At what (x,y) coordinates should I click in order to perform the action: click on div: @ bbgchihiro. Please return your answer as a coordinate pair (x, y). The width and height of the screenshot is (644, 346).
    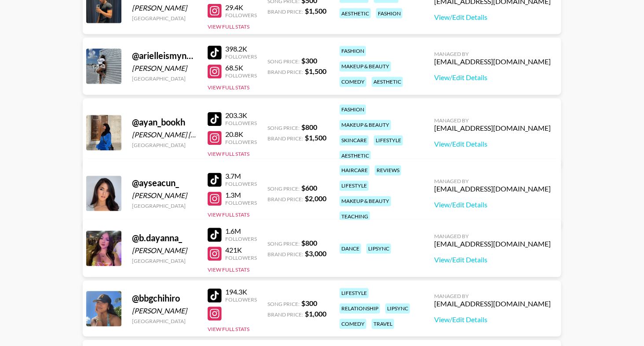
    Looking at the image, I should click on (165, 298).